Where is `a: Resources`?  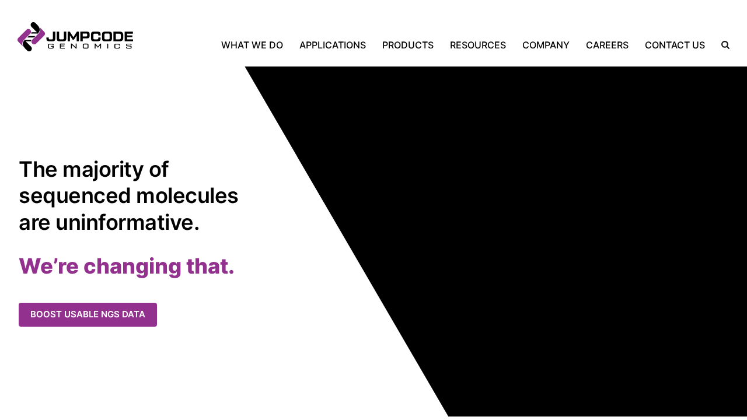
a: Resources is located at coordinates (478, 45).